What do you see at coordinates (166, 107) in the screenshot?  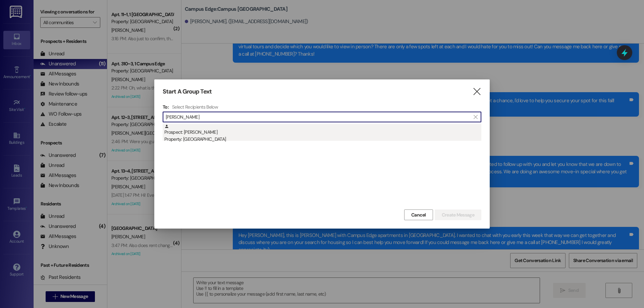 I see `h3: To:` at bounding box center [166, 107].